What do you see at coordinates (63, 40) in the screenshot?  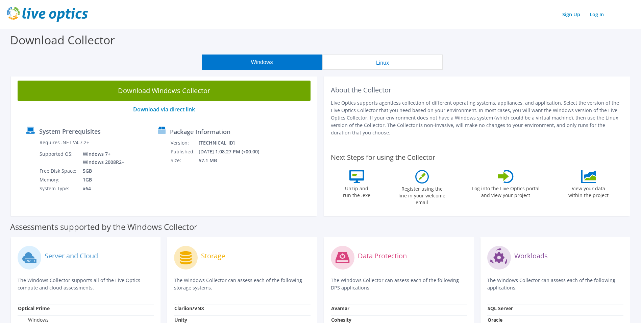 I see `label: Download Collector` at bounding box center [63, 40].